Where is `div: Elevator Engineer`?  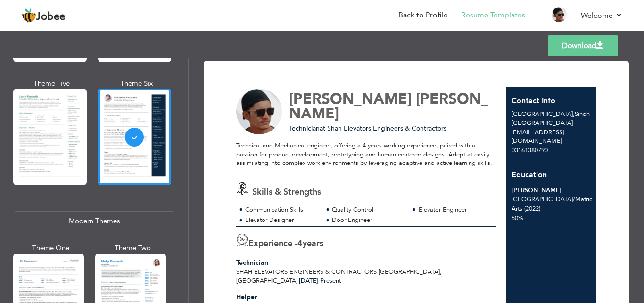
div: Elevator Engineer is located at coordinates (455, 210).